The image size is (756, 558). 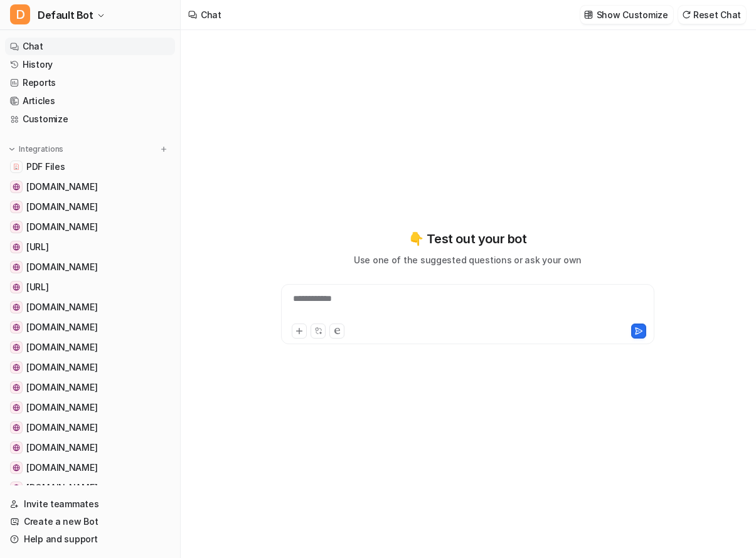 What do you see at coordinates (90, 167) in the screenshot?
I see `a: PDF FilesPDF Files` at bounding box center [90, 167].